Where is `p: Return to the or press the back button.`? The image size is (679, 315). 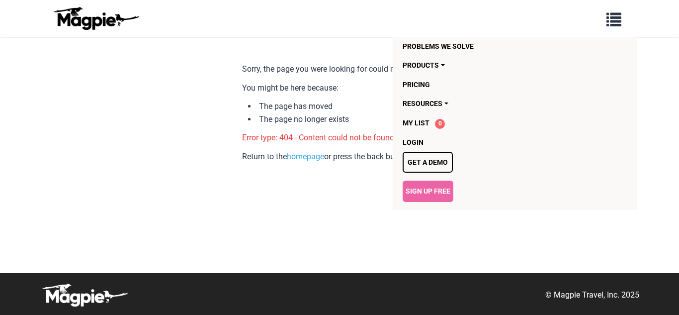 p: Return to the or press the back button. is located at coordinates (340, 157).